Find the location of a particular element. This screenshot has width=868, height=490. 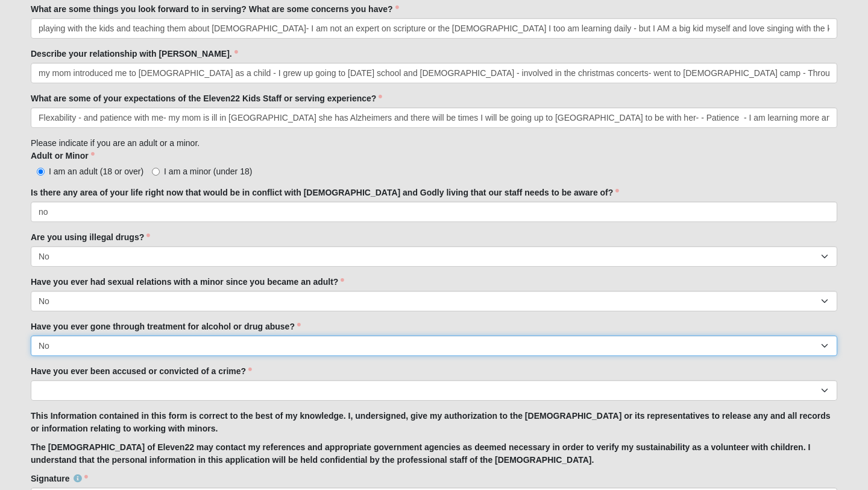

label: Have you ever gone through treatment for alcohol or drug abuse? is located at coordinates (166, 326).